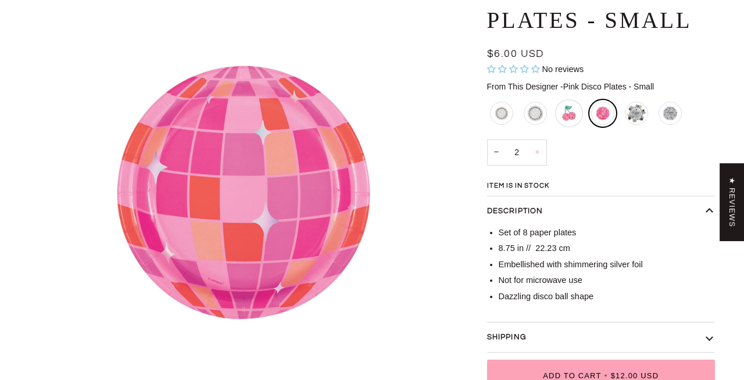 The image size is (744, 380). What do you see at coordinates (670, 113) in the screenshot?
I see `li: Happy New Year Disco Napkins` at bounding box center [670, 113].